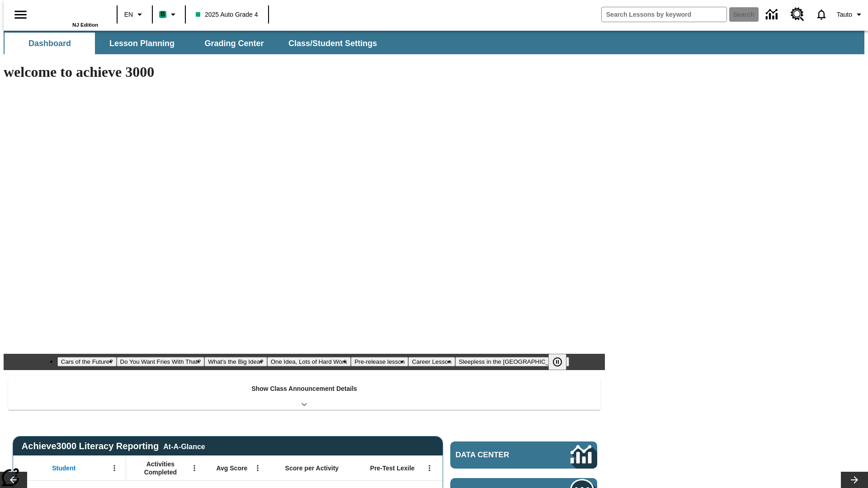  Describe the element at coordinates (498, 455) in the screenshot. I see `span: Data Center` at that location.